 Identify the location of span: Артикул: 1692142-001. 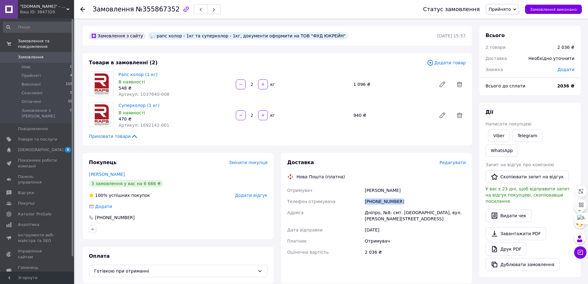
(144, 125).